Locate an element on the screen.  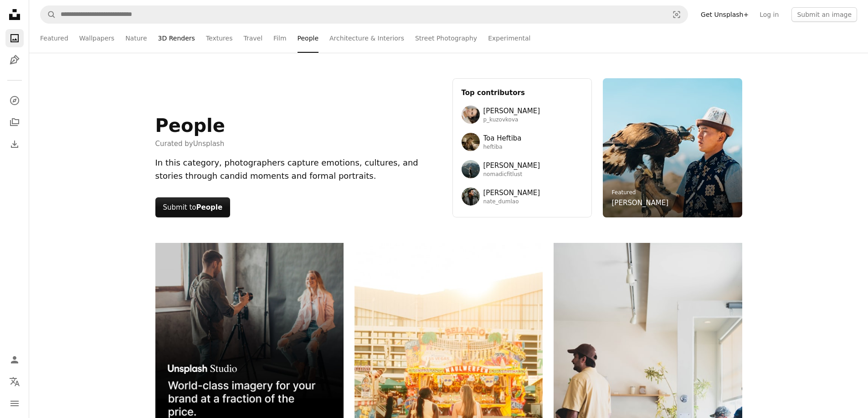
img: Avatar of user Polina Kuzovkova is located at coordinates (471, 115).